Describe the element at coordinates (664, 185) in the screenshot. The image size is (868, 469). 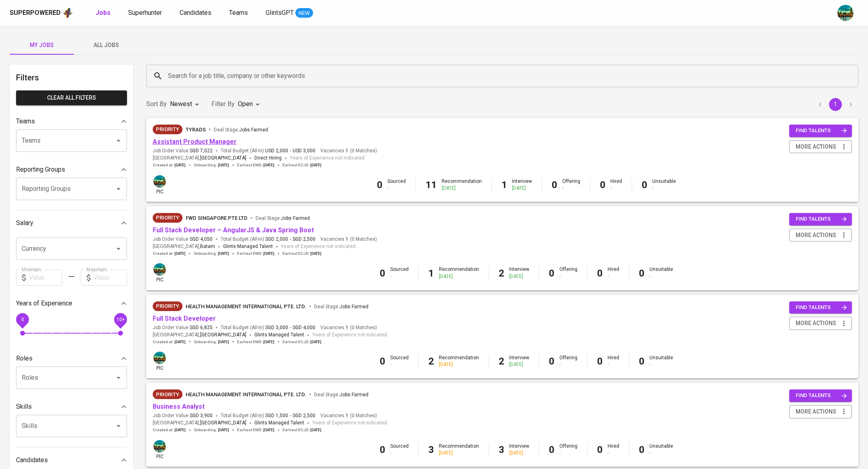
I see `div: Unsuitable` at that location.